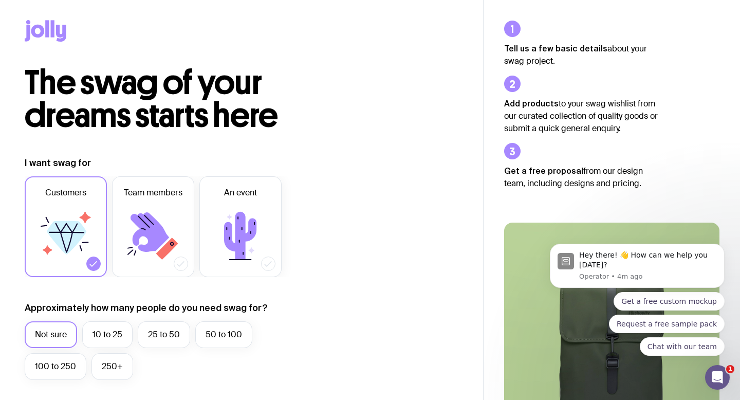  Describe the element at coordinates (51, 335) in the screenshot. I see `label: Not sure` at that location.